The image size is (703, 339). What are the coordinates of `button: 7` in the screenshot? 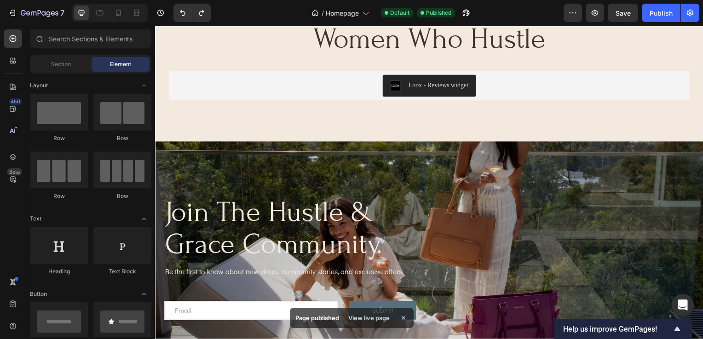 It's located at (36, 13).